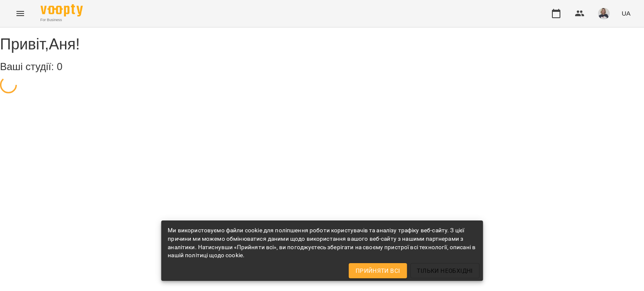 Image resolution: width=644 pixels, height=291 pixels. What do you see at coordinates (62, 10) in the screenshot?
I see `img: Voopty Logo` at bounding box center [62, 10].